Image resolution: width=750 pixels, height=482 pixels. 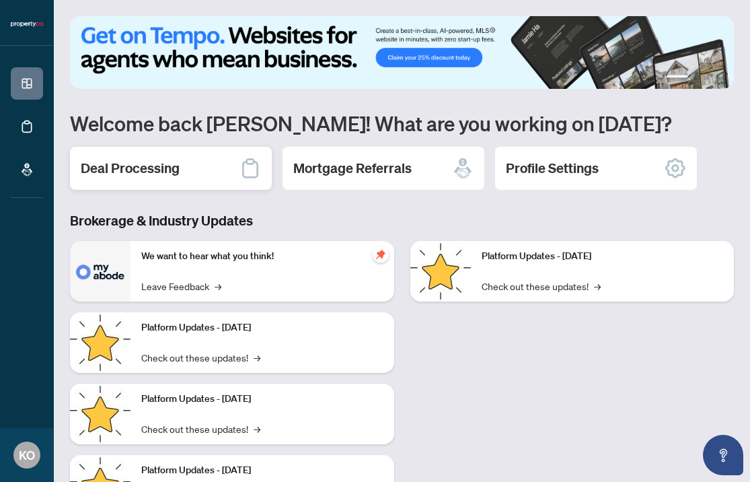 What do you see at coordinates (723, 455) in the screenshot?
I see `button: Open asap` at bounding box center [723, 455].